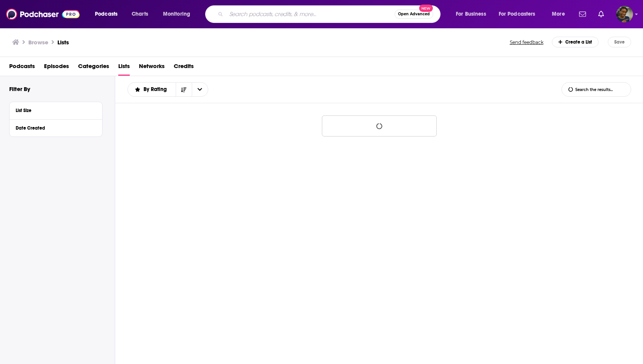 The width and height of the screenshot is (643, 364). Describe the element at coordinates (625, 14) in the screenshot. I see `span: Logged in as sabrinajohnson` at that location.